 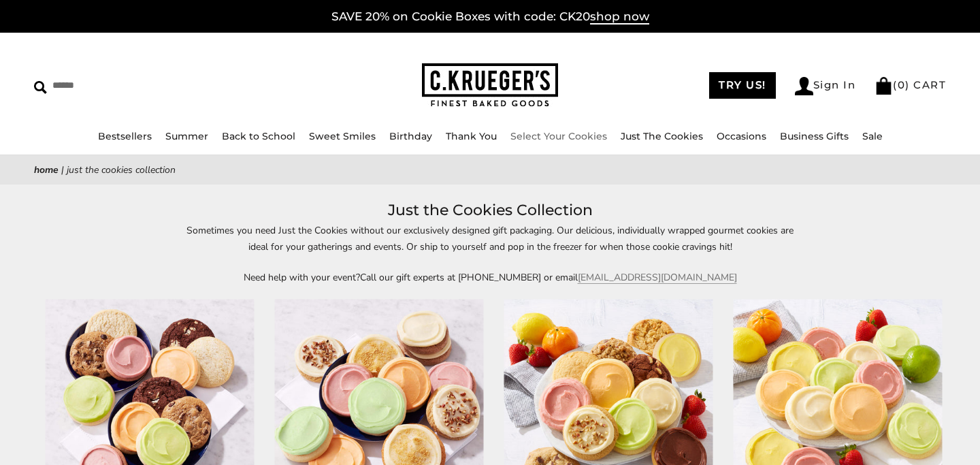 What do you see at coordinates (343, 137) in the screenshot?
I see `a: Sweet Smiles` at bounding box center [343, 137].